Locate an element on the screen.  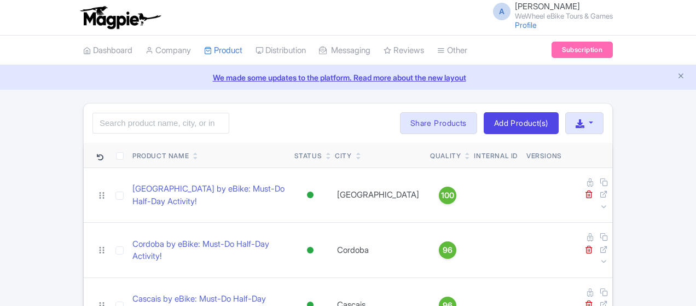
a: We made some updates to the platform. Read more about the new layout is located at coordinates (348, 77).